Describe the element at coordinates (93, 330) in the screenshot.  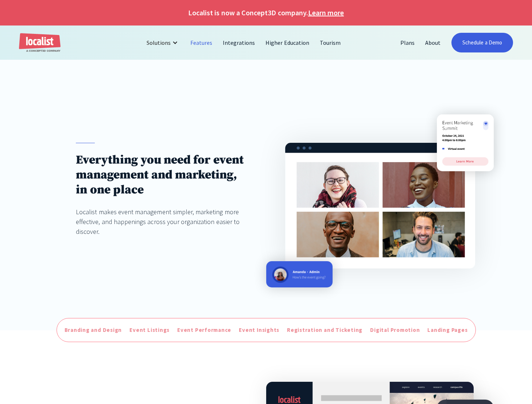
I see `div: Branding and Design` at that location.